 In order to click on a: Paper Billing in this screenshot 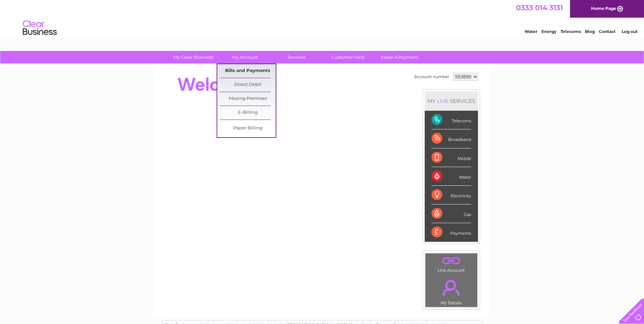, I will do `click(248, 129)`.